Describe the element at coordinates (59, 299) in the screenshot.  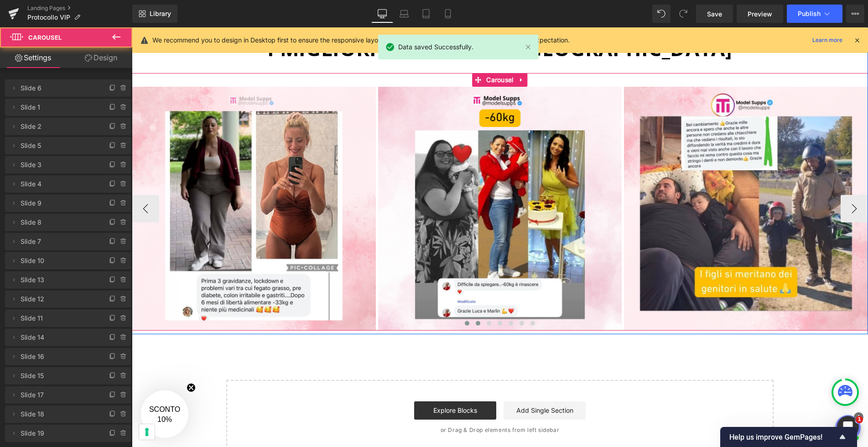
I see `span: Slide 12` at that location.